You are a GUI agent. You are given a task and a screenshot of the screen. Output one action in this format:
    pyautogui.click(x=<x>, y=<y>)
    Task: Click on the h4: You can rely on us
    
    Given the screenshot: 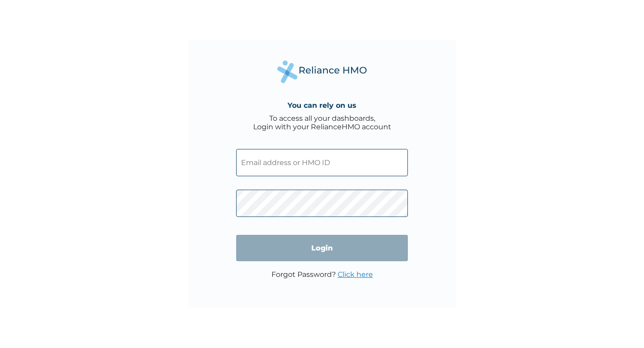 What is the action you would take?
    pyautogui.click(x=322, y=105)
    